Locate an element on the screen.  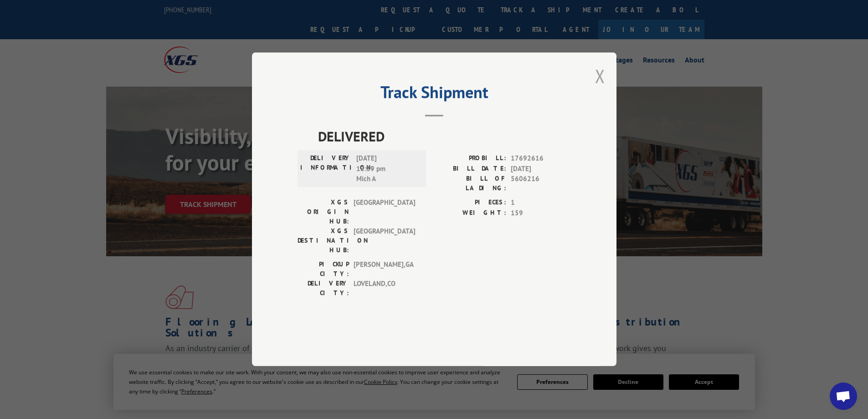
span: 1 is located at coordinates (541, 203).